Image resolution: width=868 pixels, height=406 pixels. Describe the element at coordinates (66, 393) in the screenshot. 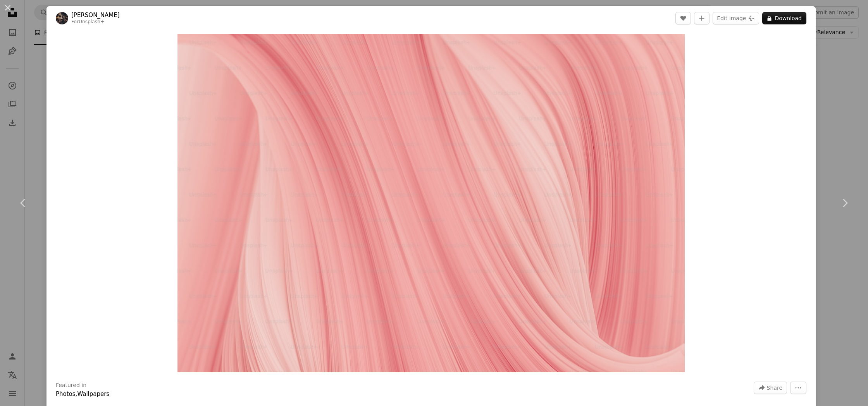

I see `a: Photos` at that location.